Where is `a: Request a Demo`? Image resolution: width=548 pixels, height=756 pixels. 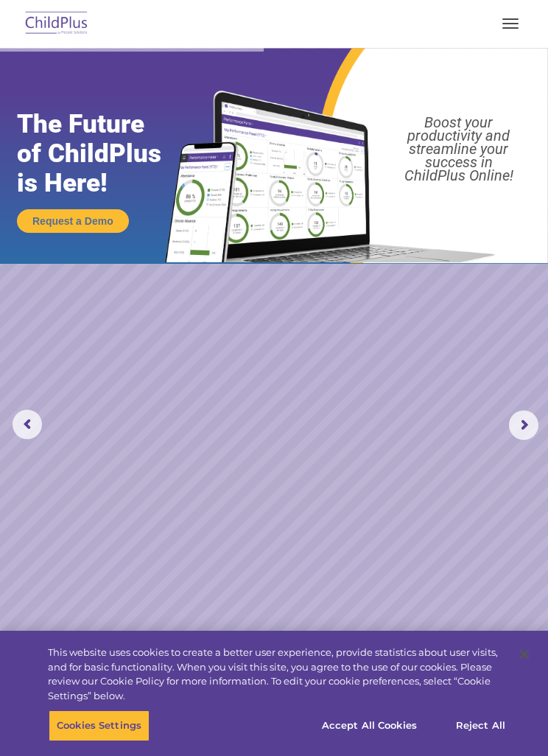 a: Request a Demo is located at coordinates (73, 221).